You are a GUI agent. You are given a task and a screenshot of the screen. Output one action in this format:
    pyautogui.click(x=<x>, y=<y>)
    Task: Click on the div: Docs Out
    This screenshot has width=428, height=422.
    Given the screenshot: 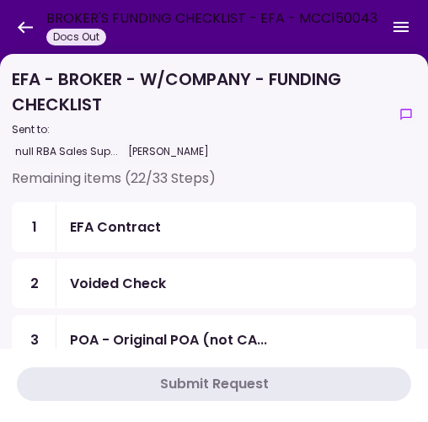 What is the action you would take?
    pyautogui.click(x=76, y=37)
    